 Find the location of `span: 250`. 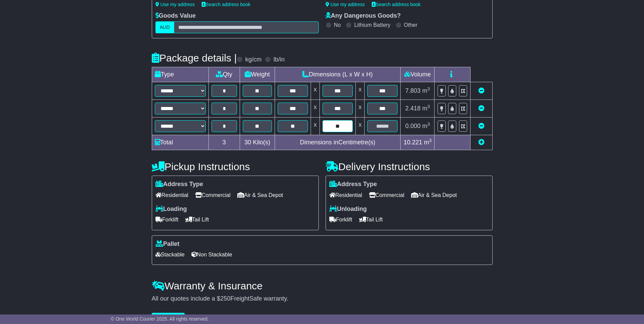

span: 250 is located at coordinates (226, 298).